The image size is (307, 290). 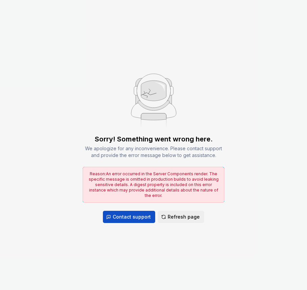 What do you see at coordinates (154, 139) in the screenshot?
I see `div: Sorry! Something went wrong here.` at bounding box center [154, 139].